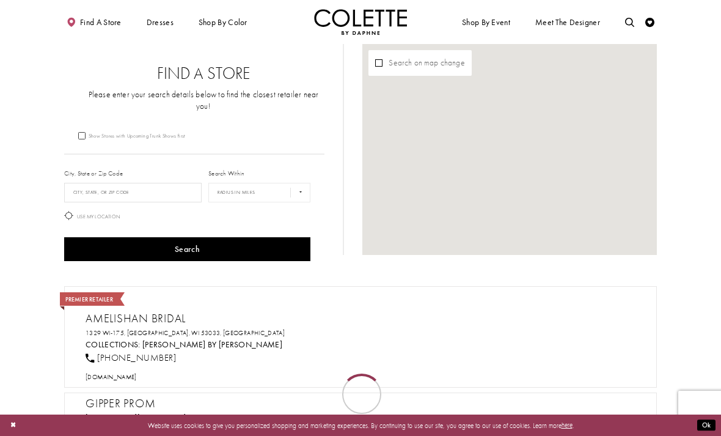 The image size is (721, 436). Describe the element at coordinates (259, 192) in the screenshot. I see `select: Radius In Miles` at that location.